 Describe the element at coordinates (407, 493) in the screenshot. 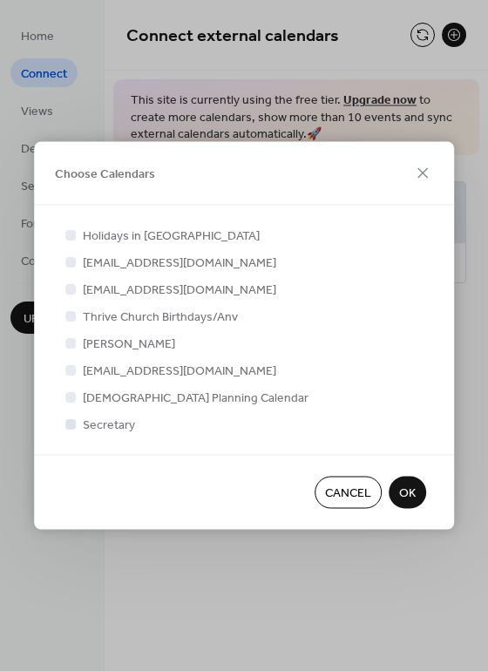

I see `span: OK` at that location.